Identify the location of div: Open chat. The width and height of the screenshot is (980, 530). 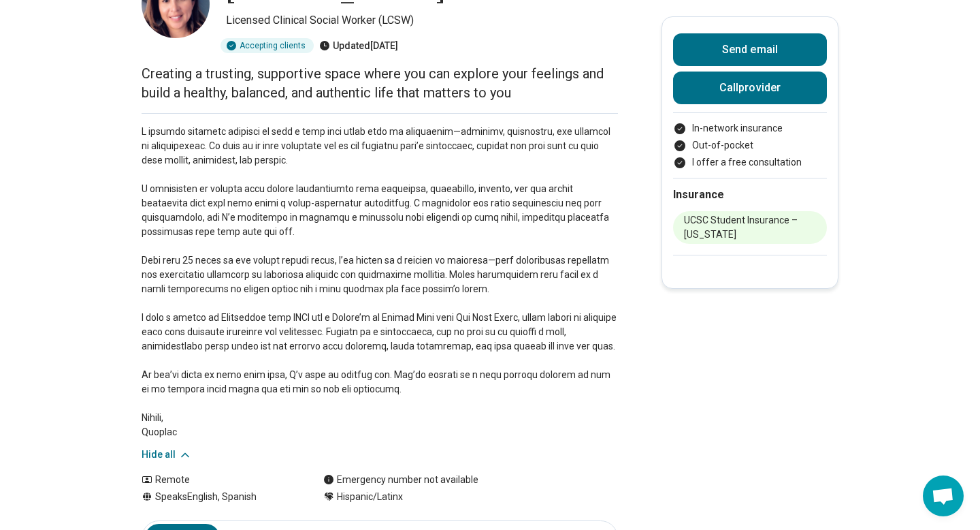
(943, 496).